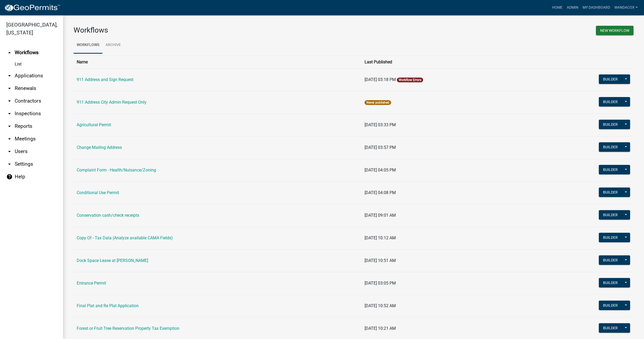  Describe the element at coordinates (10, 52) in the screenshot. I see `i: arrow_drop_up` at that location.